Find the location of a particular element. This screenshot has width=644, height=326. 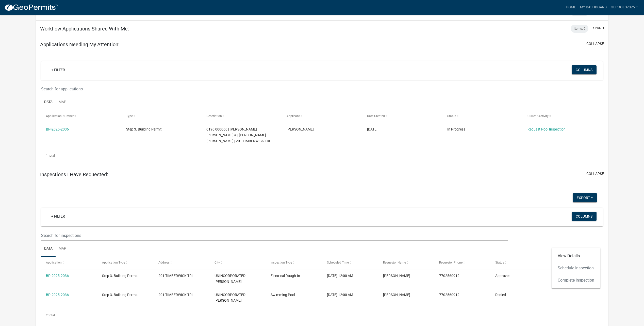

span: Date Created is located at coordinates (376, 116).